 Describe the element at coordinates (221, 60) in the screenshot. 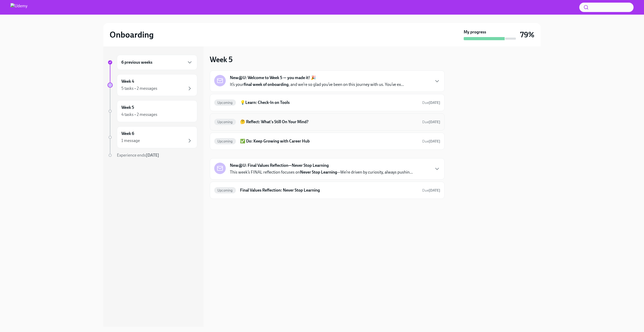

I see `h3: Week 5` at that location.